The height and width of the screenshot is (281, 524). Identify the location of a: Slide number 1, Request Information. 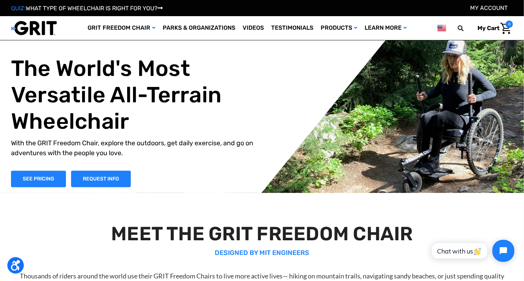
(101, 178).